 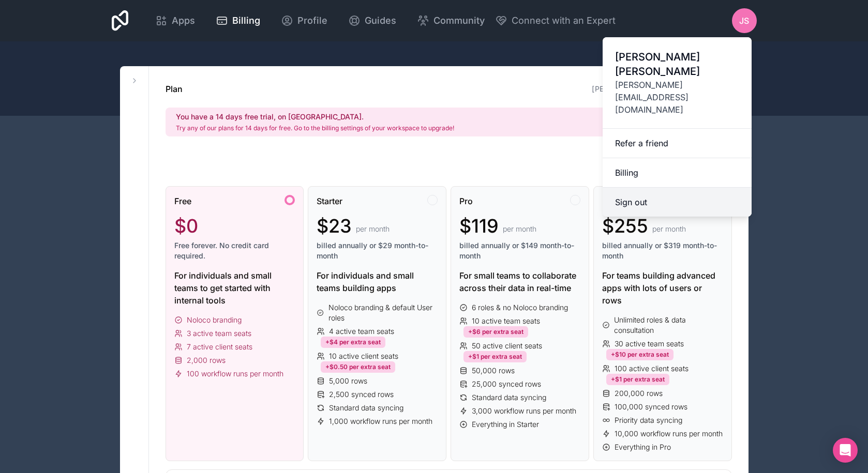 I want to click on span: Pro, so click(x=466, y=201).